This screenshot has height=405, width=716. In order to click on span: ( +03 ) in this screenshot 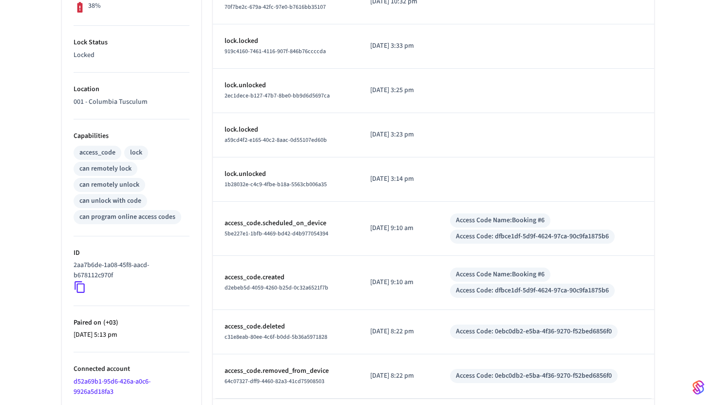, I will do `click(110, 322)`.